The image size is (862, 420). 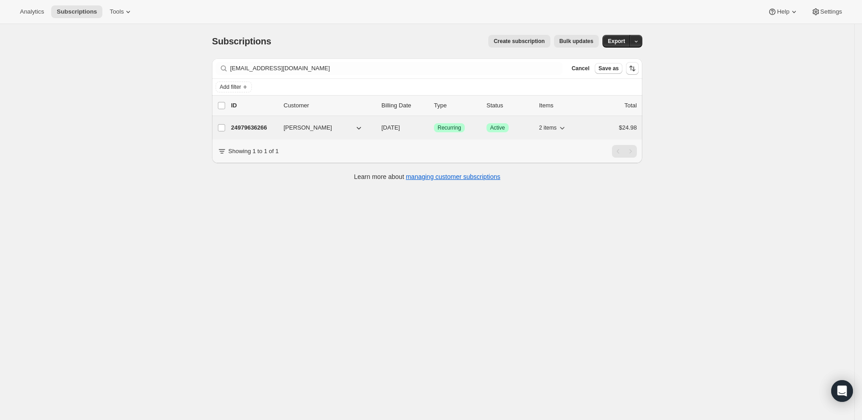 What do you see at coordinates (628, 127) in the screenshot?
I see `span: $24.98` at bounding box center [628, 127].